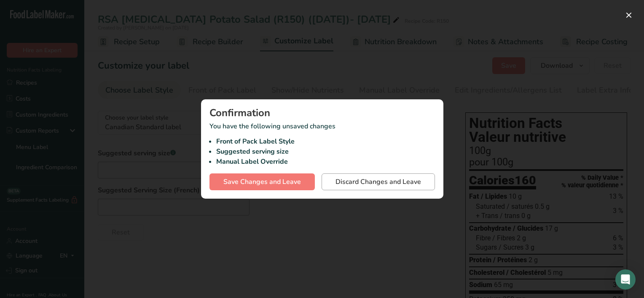 The image size is (644, 298). What do you see at coordinates (378, 182) in the screenshot?
I see `button: Discard Changes and Leave` at bounding box center [378, 182].